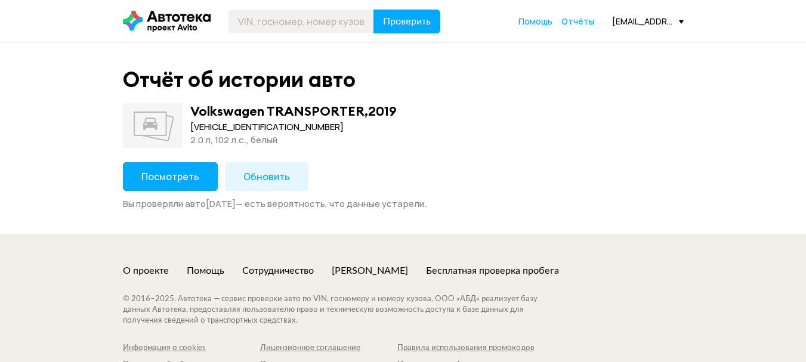 The height and width of the screenshot is (362, 806). What do you see at coordinates (578, 21) in the screenshot?
I see `span: Отчёты` at bounding box center [578, 21].